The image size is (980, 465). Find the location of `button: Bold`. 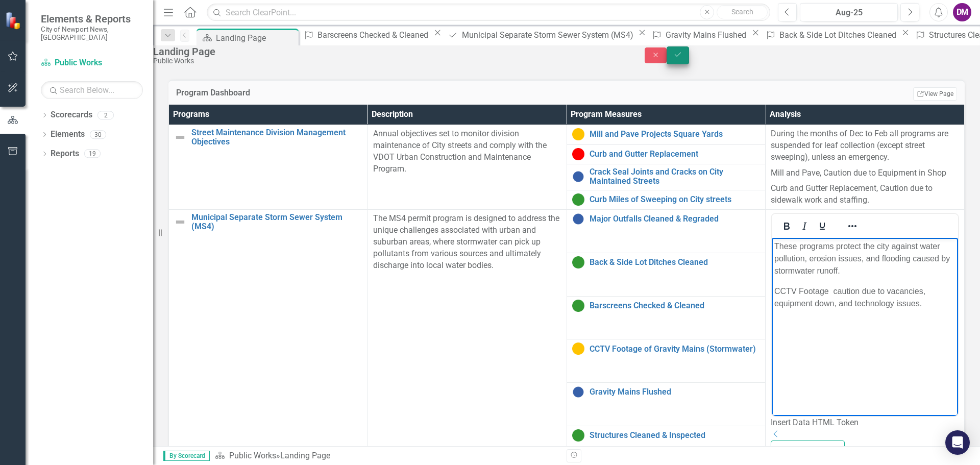

button: Bold is located at coordinates (787, 226).